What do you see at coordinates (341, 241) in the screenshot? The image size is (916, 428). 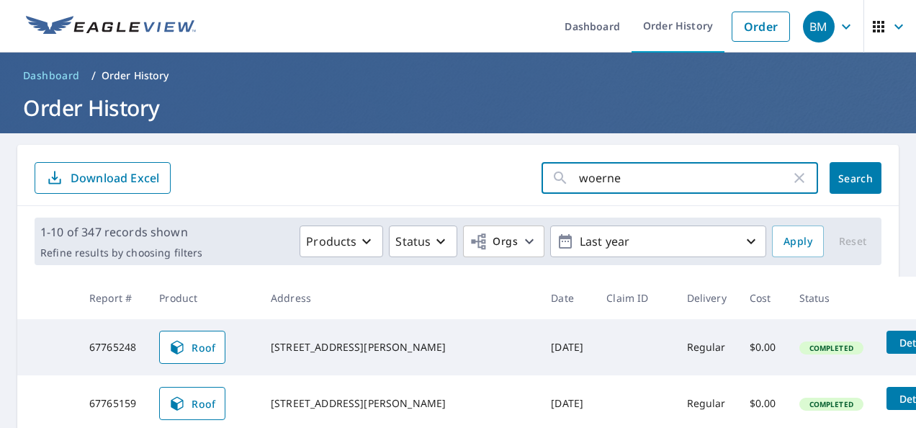 I see `button: Products` at bounding box center [341, 241].